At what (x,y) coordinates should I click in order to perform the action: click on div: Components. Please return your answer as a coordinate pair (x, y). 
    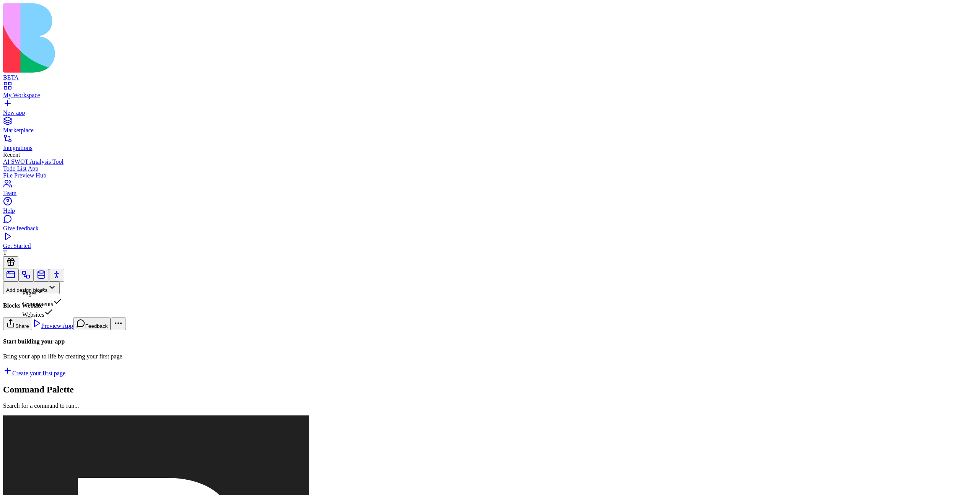
    Looking at the image, I should click on (42, 303).